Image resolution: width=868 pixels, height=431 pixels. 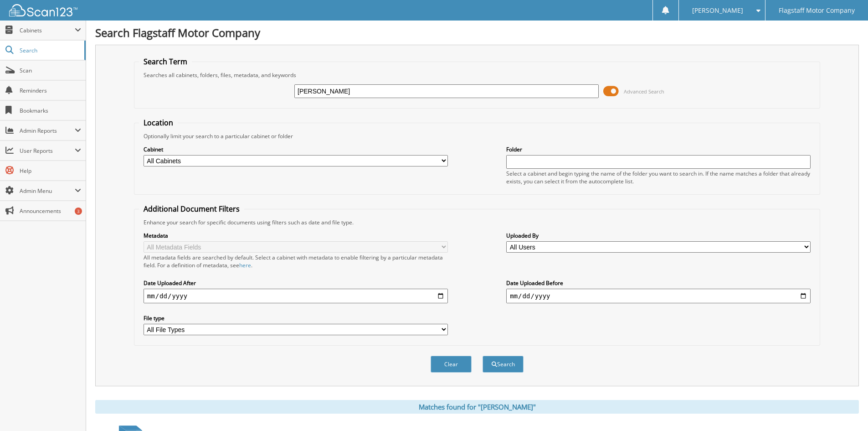 I want to click on span: Cabinets, so click(x=47, y=30).